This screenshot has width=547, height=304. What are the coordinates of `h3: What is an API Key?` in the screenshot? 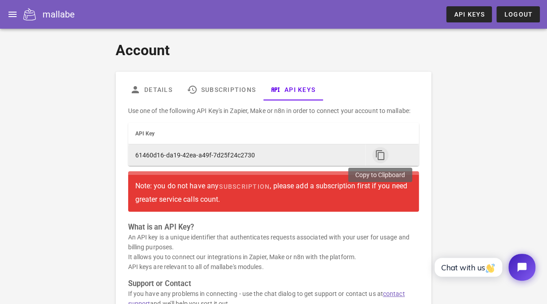 It's located at (274, 227).